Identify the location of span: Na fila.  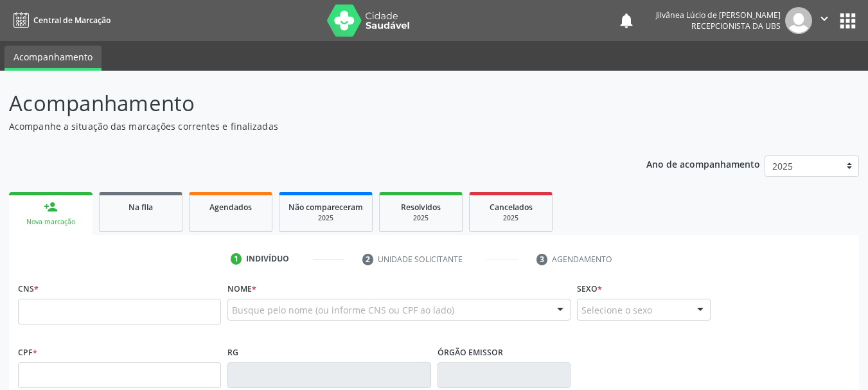
(140, 207).